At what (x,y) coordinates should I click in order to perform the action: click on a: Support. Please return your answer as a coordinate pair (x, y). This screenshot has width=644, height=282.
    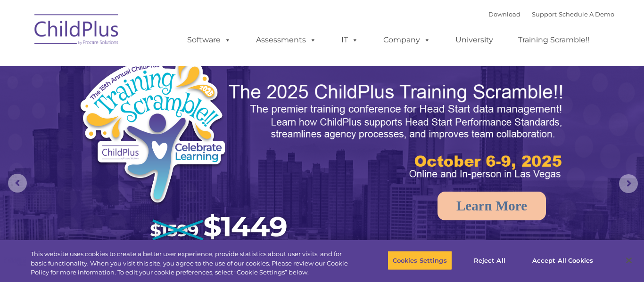
    Looking at the image, I should click on (544, 14).